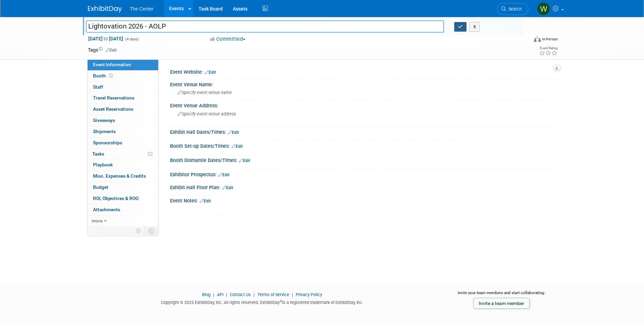  Describe the element at coordinates (102, 50) in the screenshot. I see `td: Tags` at that location.